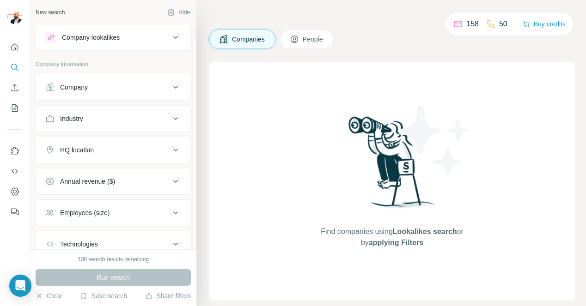 This screenshot has height=306, width=586. What do you see at coordinates (113, 244) in the screenshot?
I see `button: Technologies` at bounding box center [113, 244].